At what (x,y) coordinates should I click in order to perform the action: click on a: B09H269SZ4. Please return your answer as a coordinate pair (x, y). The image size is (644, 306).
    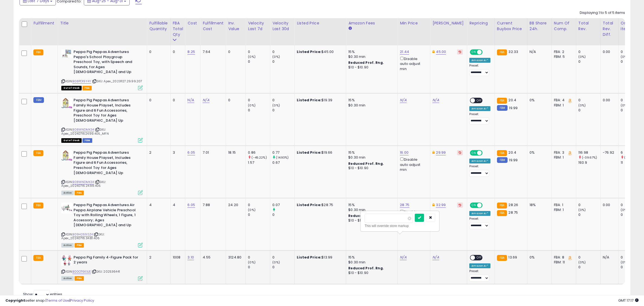
    Looking at the image, I should click on (82, 234).